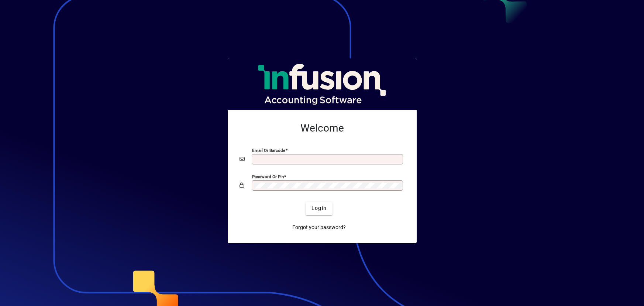  I want to click on span: Login, so click(319, 208).